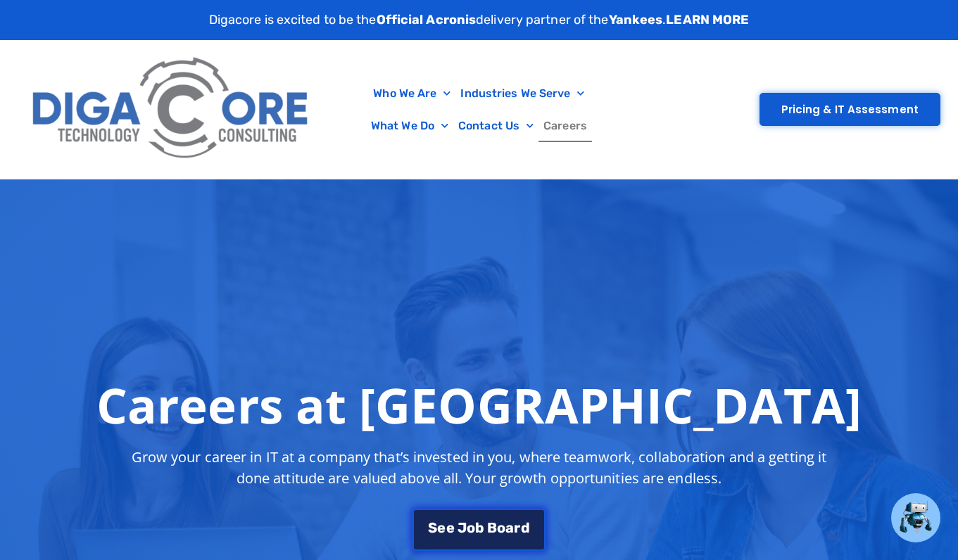 This screenshot has height=560, width=958. I want to click on p: Grow your career in IT at a company that’s invested in you, where teamwork, collaboration and a g..., so click(479, 468).